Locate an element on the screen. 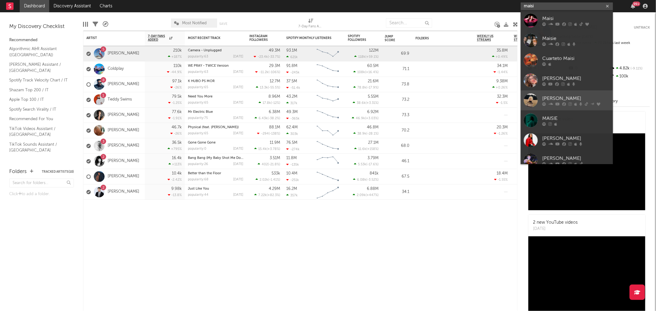 The height and width of the screenshot is (311, 656). span: -55.5 % is located at coordinates (274, 88).